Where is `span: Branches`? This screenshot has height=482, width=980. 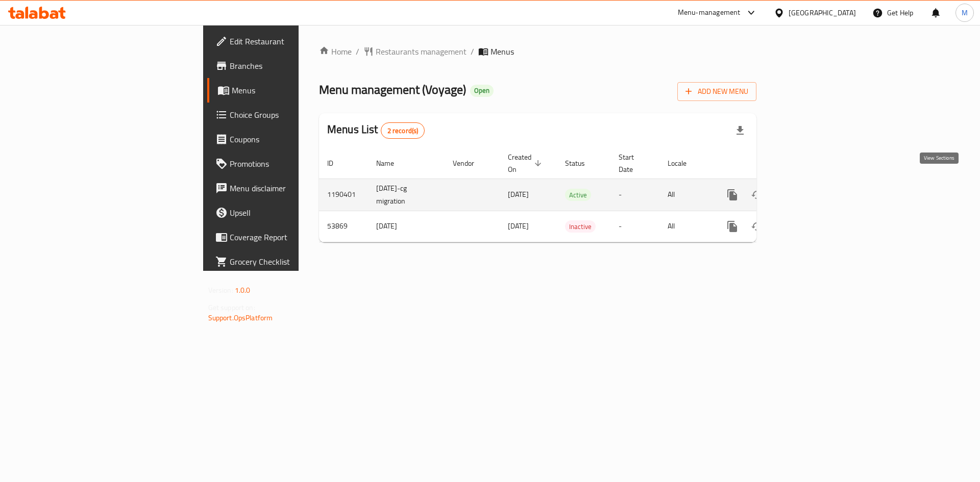
span: Branches is located at coordinates (294, 66).